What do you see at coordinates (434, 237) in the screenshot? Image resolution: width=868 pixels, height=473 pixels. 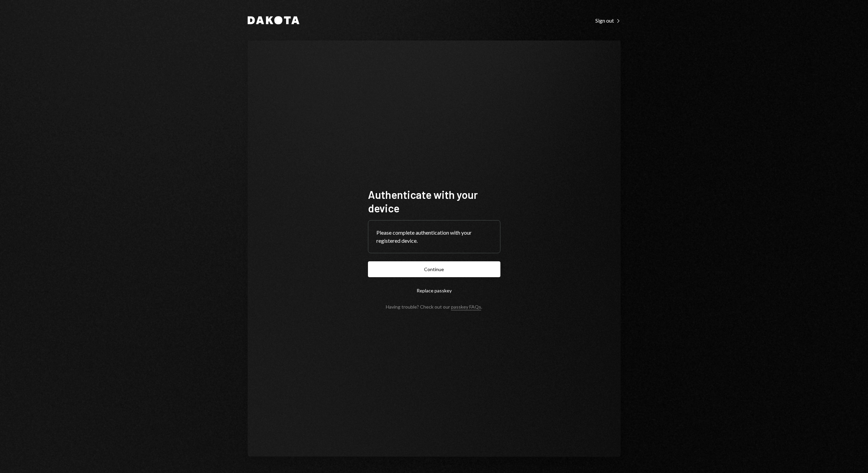 I see `div: Please complete authentication with your registered device.` at bounding box center [434, 237].